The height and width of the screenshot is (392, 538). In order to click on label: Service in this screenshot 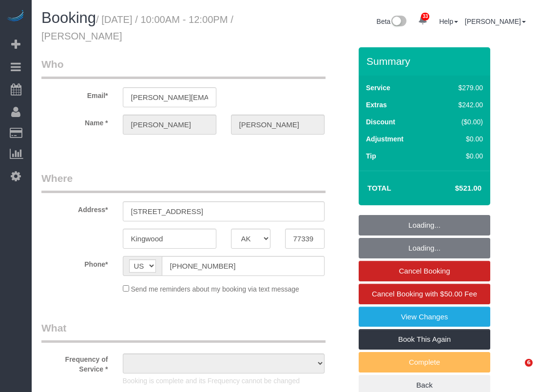, I will do `click(378, 87)`.